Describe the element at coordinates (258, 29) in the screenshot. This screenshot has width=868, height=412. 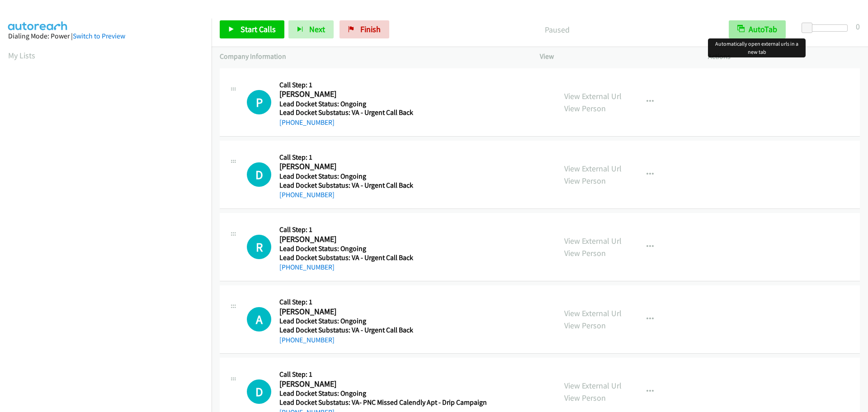
I see `span: Start Calls` at that location.